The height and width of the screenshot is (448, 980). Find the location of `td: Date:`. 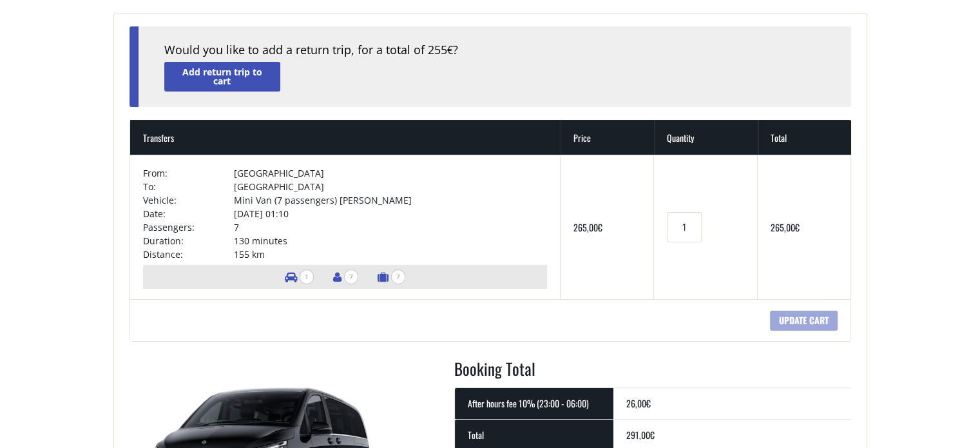

td: Date: is located at coordinates (188, 213).